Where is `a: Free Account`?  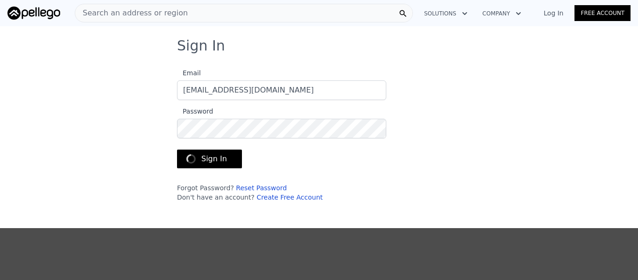
a: Free Account is located at coordinates (602, 13).